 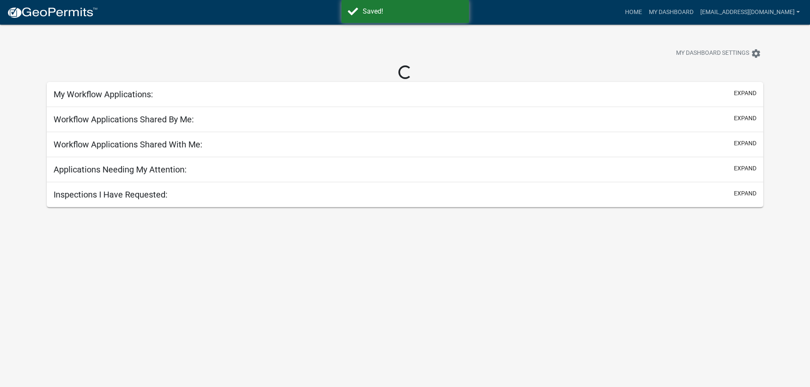 What do you see at coordinates (712, 54) in the screenshot?
I see `span: My Dashboard Settings` at bounding box center [712, 54].